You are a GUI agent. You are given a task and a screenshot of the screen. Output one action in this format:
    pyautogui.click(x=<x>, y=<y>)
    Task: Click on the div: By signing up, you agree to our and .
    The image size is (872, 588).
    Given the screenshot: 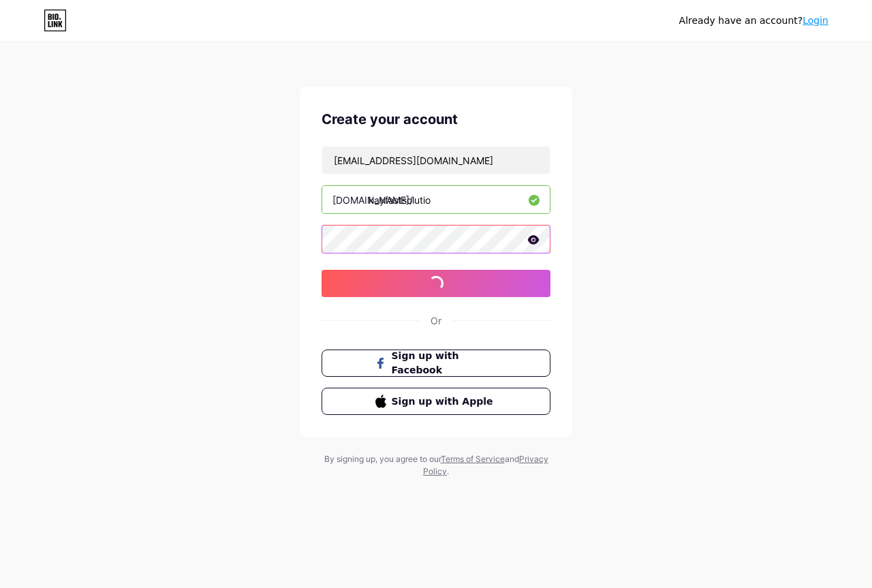 What is the action you would take?
    pyautogui.click(x=436, y=465)
    